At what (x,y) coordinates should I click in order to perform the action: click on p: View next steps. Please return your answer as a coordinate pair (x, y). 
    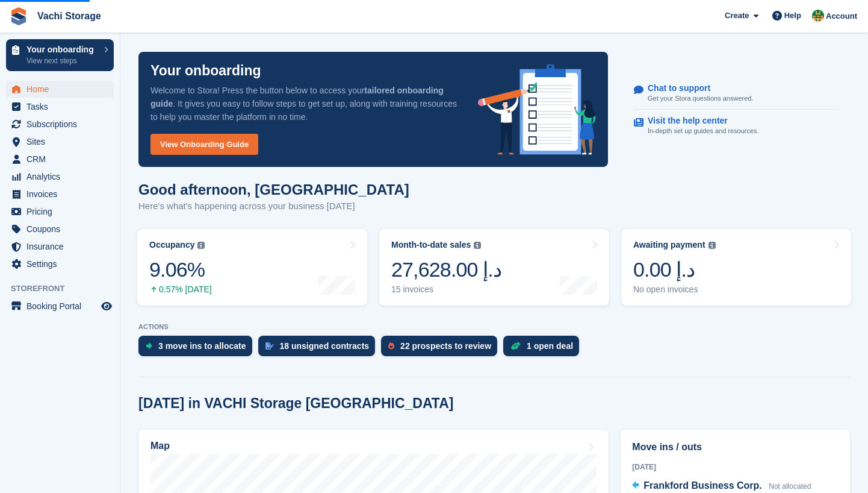
    Looking at the image, I should click on (62, 61).